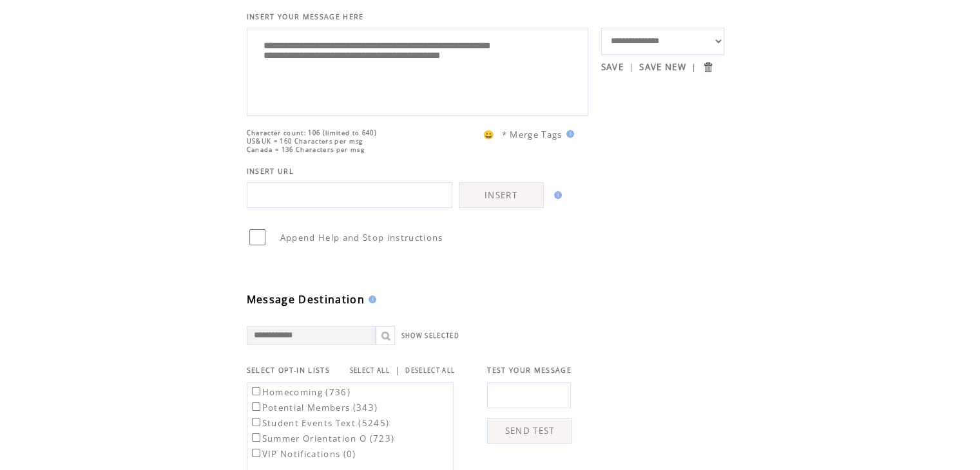  I want to click on a: SAVE NEW, so click(662, 67).